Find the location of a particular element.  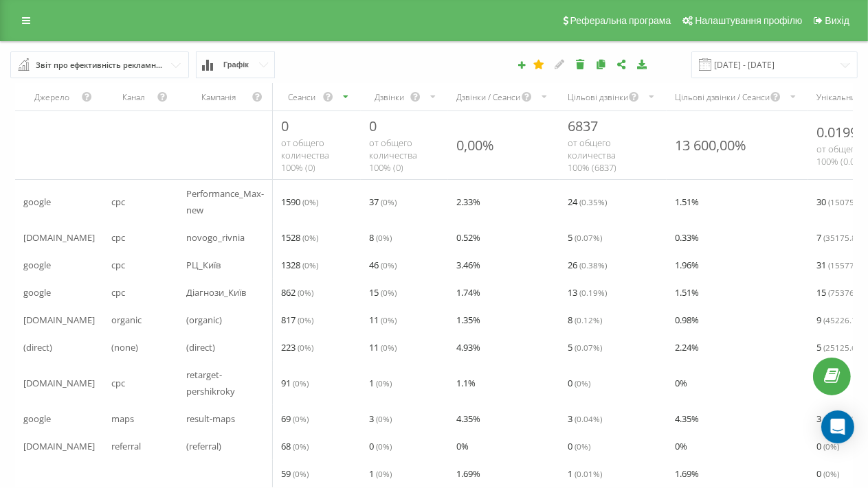

span: retarget-pershikroky is located at coordinates (226, 384).